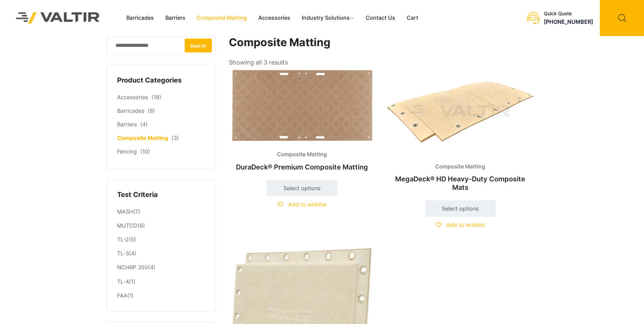 Image resolution: width=644 pixels, height=324 pixels. What do you see at coordinates (382, 42) in the screenshot?
I see `h1: Composite Matting` at bounding box center [382, 42].